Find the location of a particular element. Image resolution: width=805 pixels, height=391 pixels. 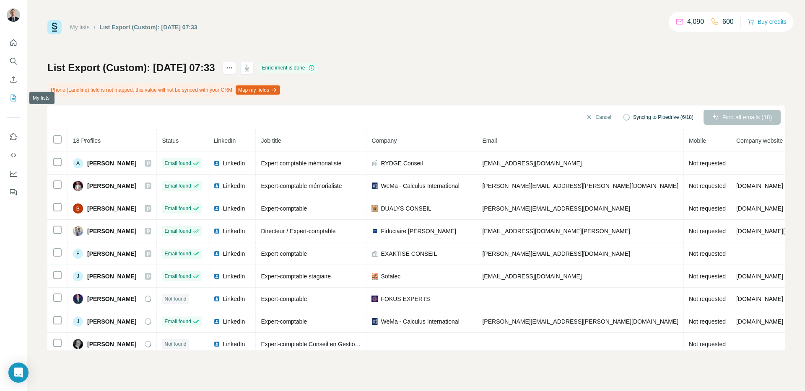

span: Company is located at coordinates (384, 141).